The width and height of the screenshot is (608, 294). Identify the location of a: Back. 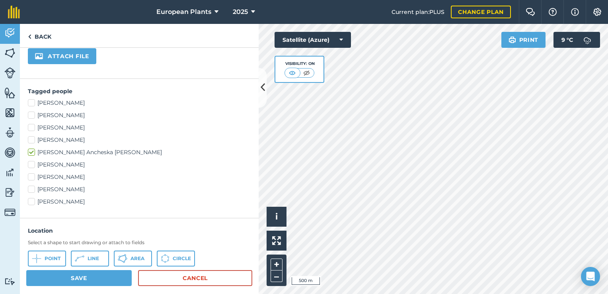
(39, 35).